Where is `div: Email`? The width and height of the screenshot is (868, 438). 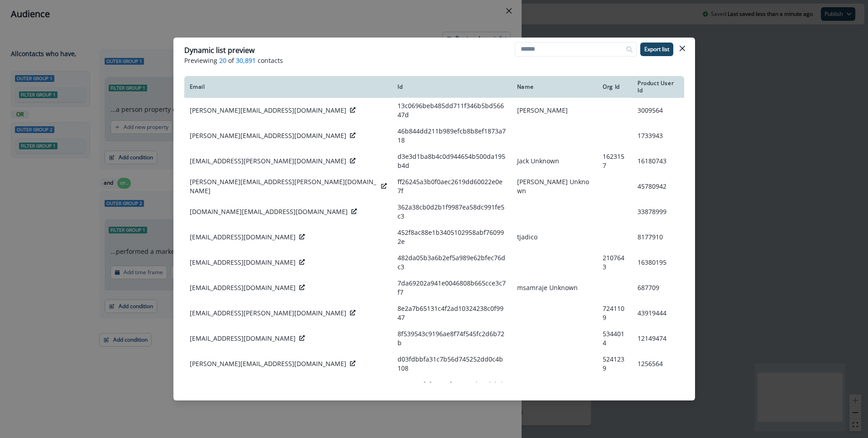 div: Email is located at coordinates (289, 87).